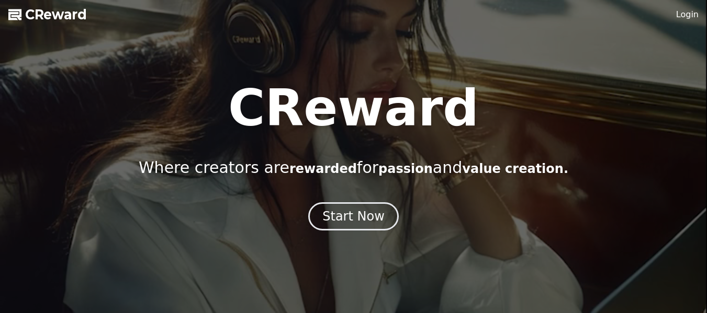 The image size is (707, 313). Describe the element at coordinates (48, 15) in the screenshot. I see `a: CReward` at that location.